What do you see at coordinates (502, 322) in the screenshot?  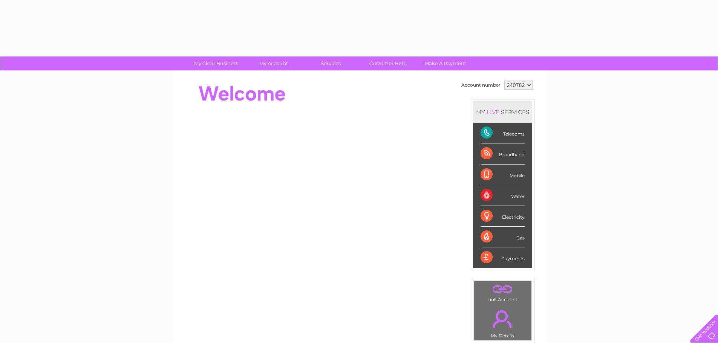 I see `td: My Details` at bounding box center [502, 322].